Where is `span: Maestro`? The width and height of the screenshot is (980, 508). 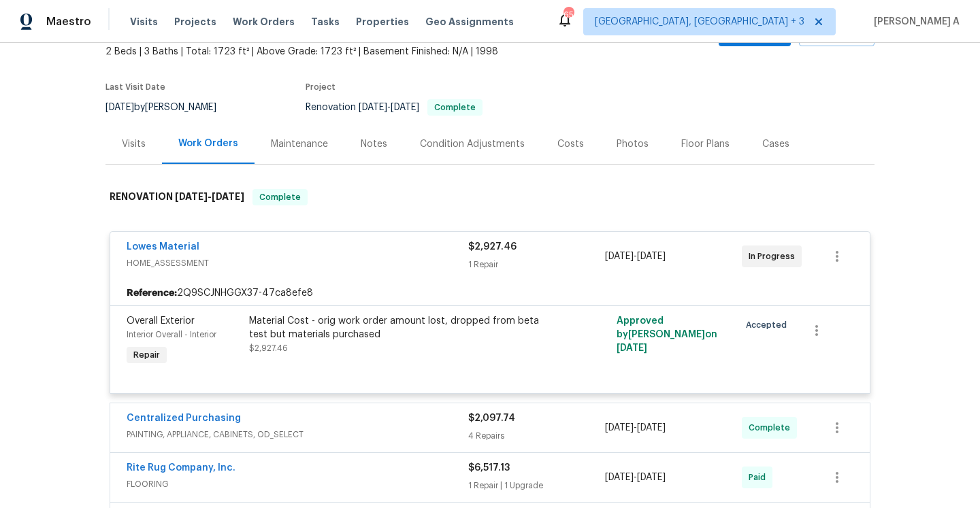 span: Maestro is located at coordinates (69, 21).